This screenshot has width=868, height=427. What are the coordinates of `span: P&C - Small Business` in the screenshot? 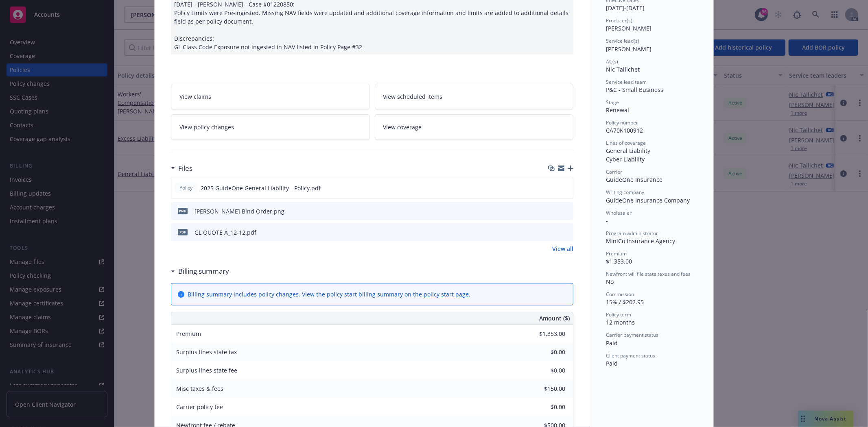 It's located at (635, 90).